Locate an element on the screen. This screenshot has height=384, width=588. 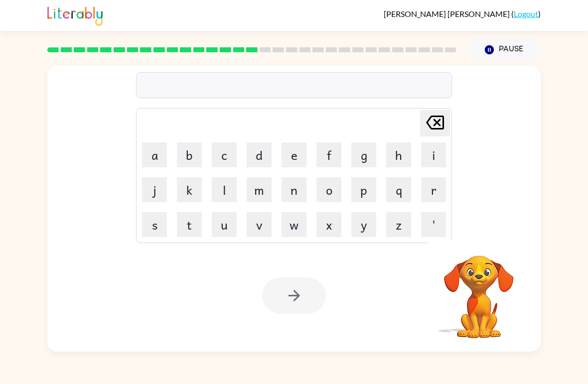
button: e is located at coordinates (294, 155).